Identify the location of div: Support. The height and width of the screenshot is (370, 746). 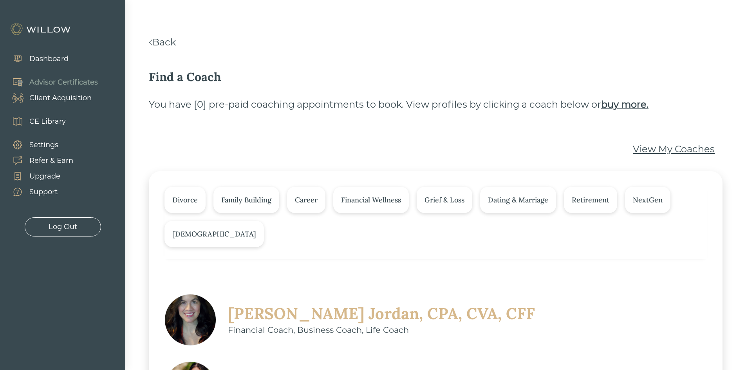
(43, 192).